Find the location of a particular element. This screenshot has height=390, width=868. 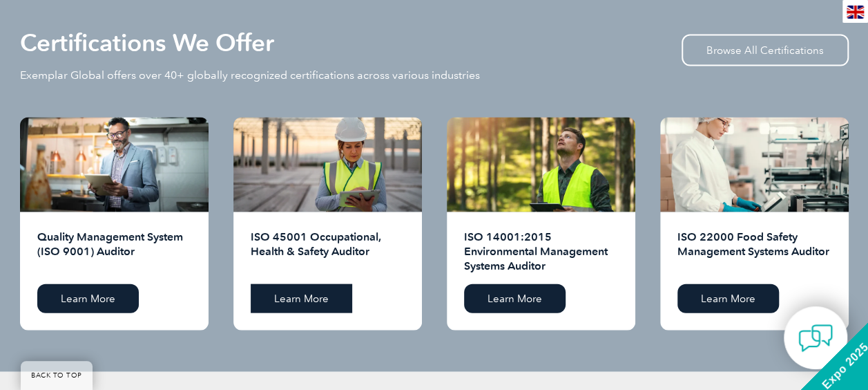

h2: ISO 22000 Food Safety Management Systems Auditor is located at coordinates (754, 251).